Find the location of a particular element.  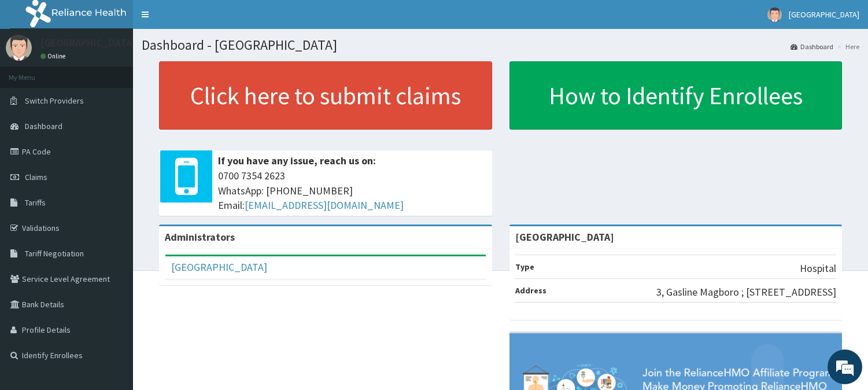

a: How to Identify Enrollees is located at coordinates (676, 96).